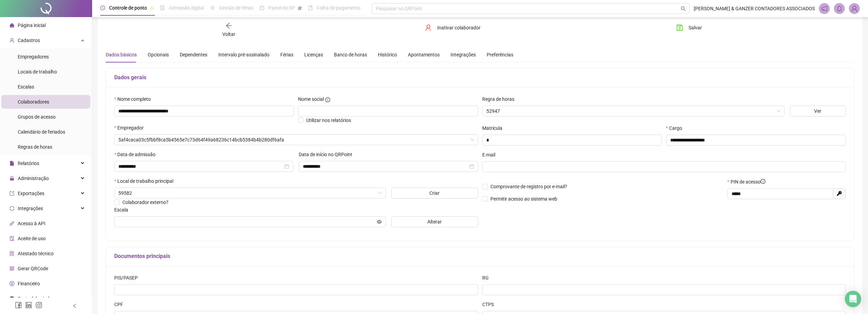  Describe the element at coordinates (131, 128) in the screenshot. I see `label: Empregador` at that location.